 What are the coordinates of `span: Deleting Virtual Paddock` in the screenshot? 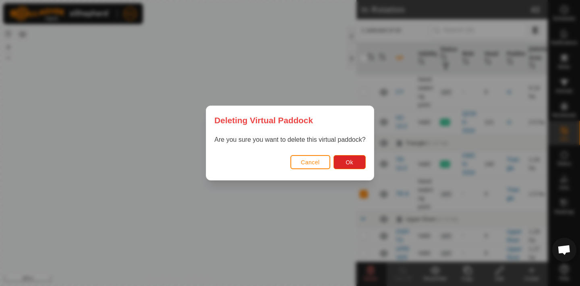 It's located at (263, 120).